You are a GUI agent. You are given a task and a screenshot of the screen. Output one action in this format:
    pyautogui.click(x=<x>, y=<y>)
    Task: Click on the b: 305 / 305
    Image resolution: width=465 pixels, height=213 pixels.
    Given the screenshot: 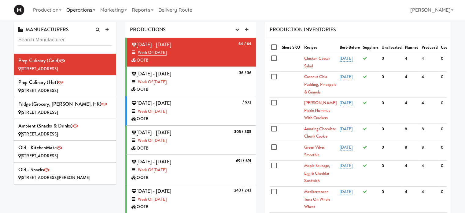 What is the action you would take?
    pyautogui.click(x=243, y=131)
    